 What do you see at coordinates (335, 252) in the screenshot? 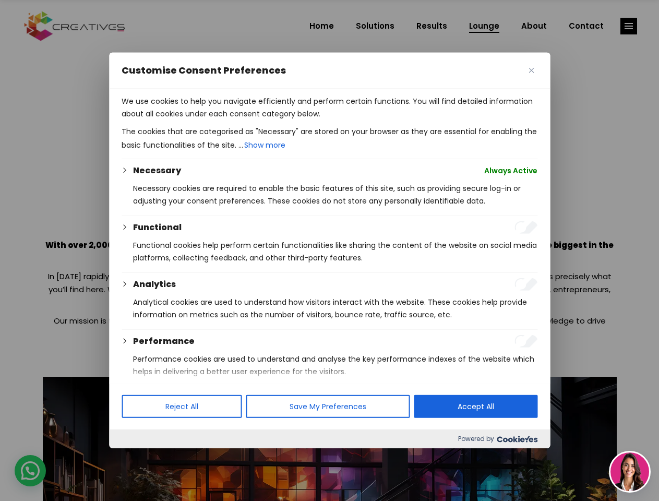
I see `p: Functional cookies help perform certain functionalities like sharing the content of the website o...` at bounding box center [335, 252].